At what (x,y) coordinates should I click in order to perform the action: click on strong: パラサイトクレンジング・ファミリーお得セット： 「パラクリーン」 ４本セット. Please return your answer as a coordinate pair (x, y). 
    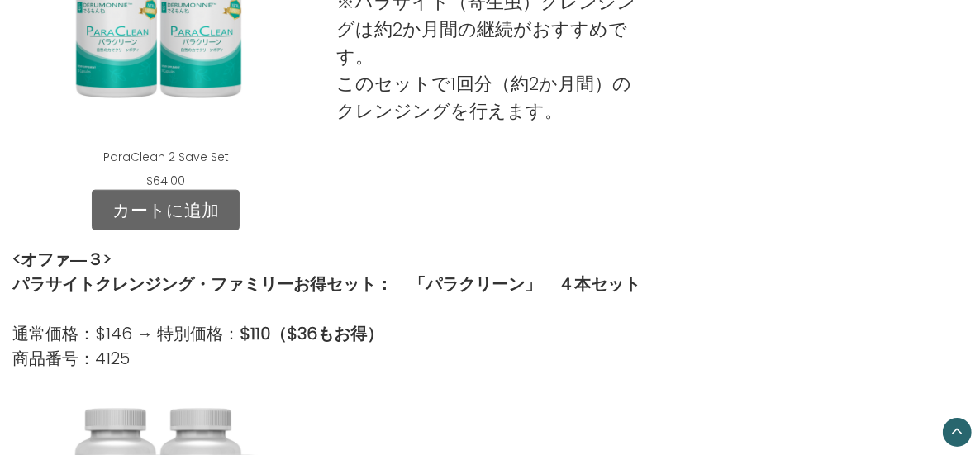
    Looking at the image, I should click on (326, 284).